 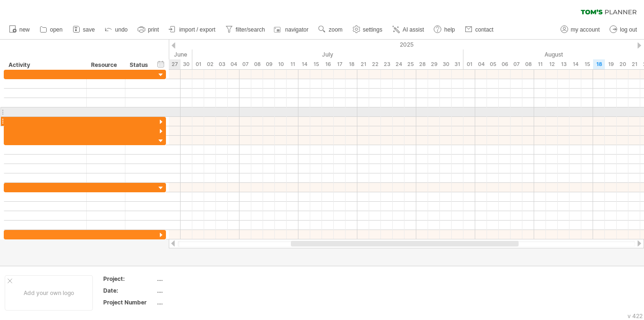 What do you see at coordinates (372, 29) in the screenshot?
I see `span: settings` at bounding box center [372, 29].